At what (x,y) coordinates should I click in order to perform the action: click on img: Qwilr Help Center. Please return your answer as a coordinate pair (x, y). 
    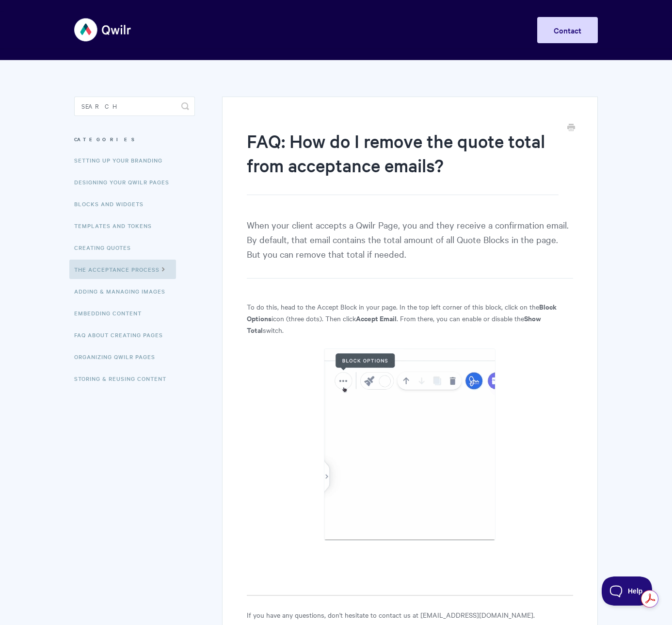
    Looking at the image, I should click on (102, 30).